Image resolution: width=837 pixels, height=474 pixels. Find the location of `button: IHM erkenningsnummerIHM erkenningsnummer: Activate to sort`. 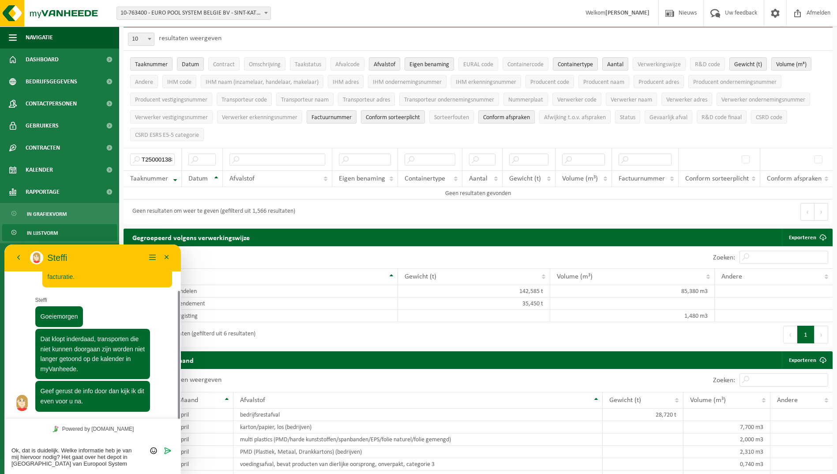

button: IHM erkenningsnummerIHM erkenningsnummer: Activate to sort is located at coordinates (486, 82).